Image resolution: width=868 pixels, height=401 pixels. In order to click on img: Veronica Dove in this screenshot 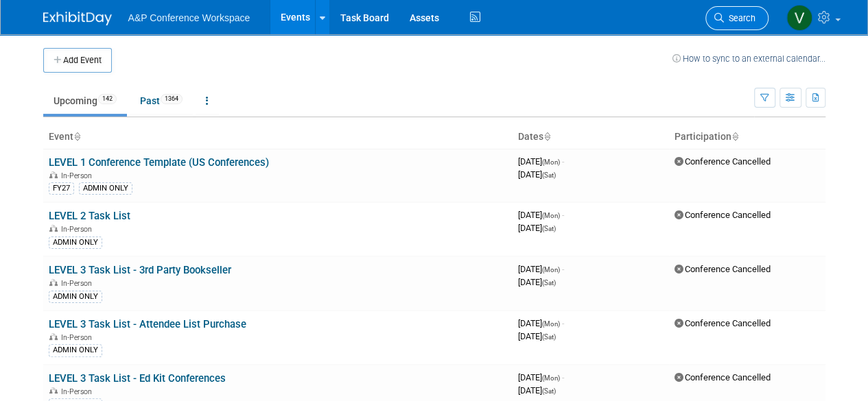, I will do `click(800, 17)`.